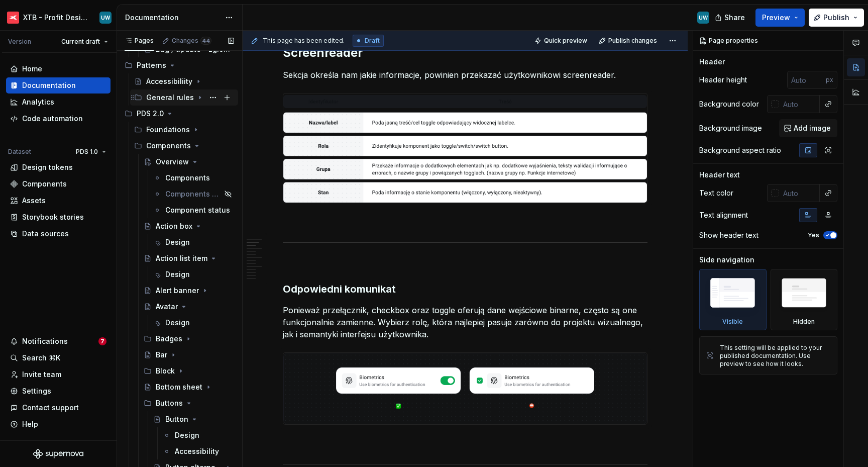 This screenshot has height=467, width=868. I want to click on span: Add image, so click(812, 128).